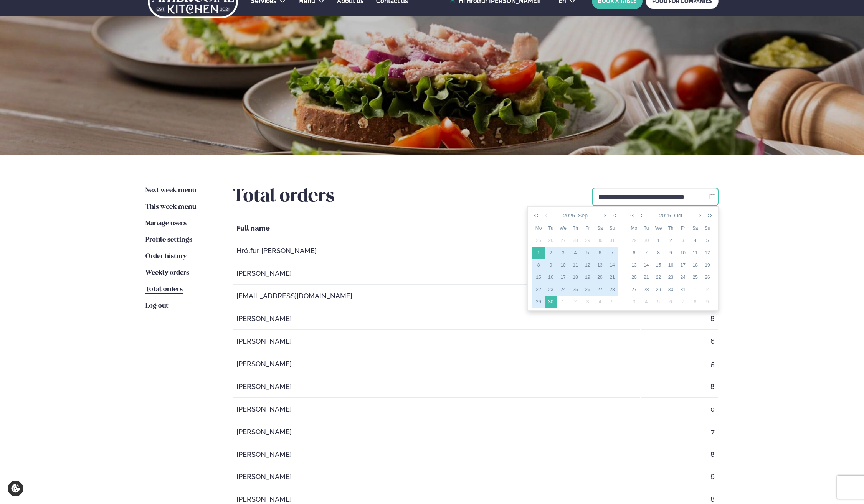 The width and height of the screenshot is (864, 504). What do you see at coordinates (695, 290) in the screenshot?
I see `td: 2025-11-01` at bounding box center [695, 290].